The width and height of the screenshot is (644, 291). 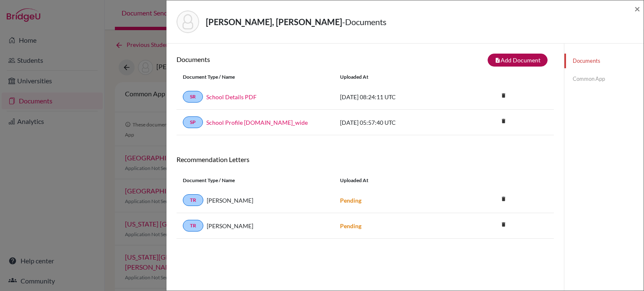 What do you see at coordinates (193, 122) in the screenshot?
I see `a: SP` at bounding box center [193, 122].